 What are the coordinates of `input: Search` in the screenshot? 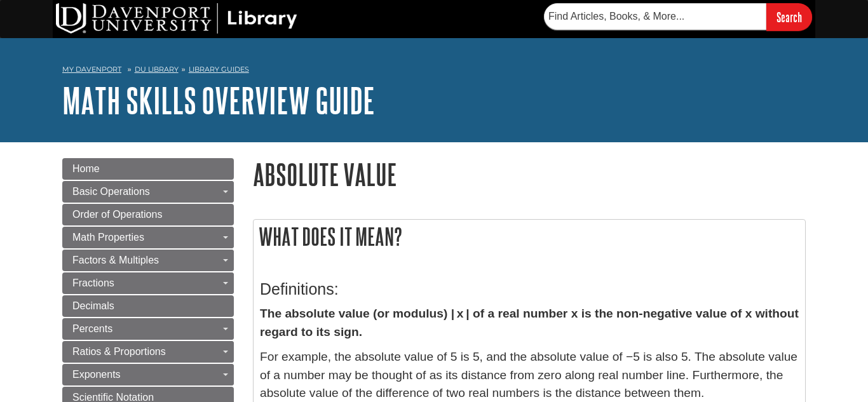 It's located at (789, 17).